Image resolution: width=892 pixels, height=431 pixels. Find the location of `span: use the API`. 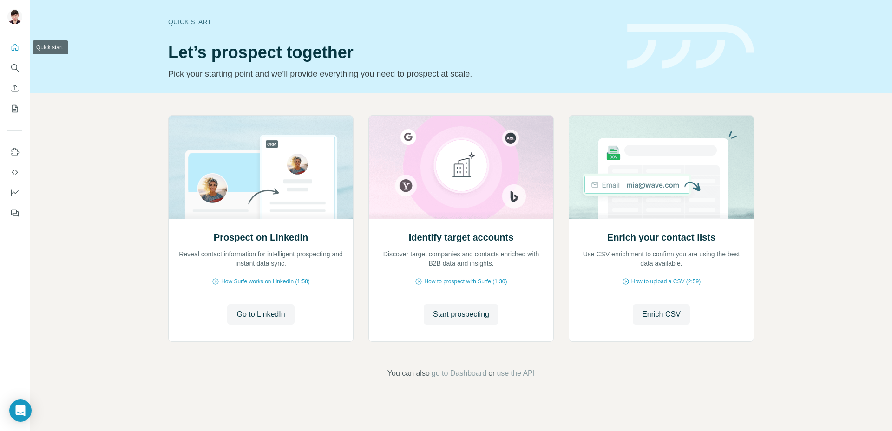

span: use the API is located at coordinates (516, 374).